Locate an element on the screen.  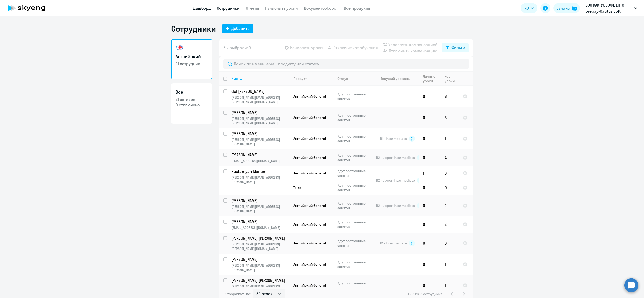
p: 0 отключено is located at coordinates (192, 105).